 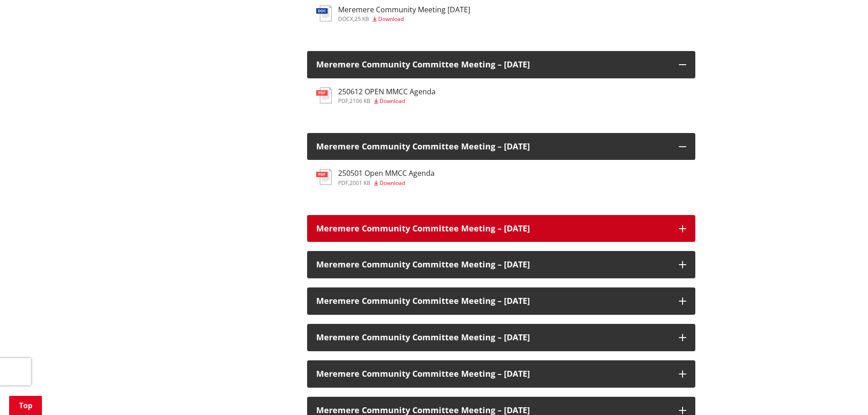 I want to click on span: 25 KB, so click(x=362, y=19).